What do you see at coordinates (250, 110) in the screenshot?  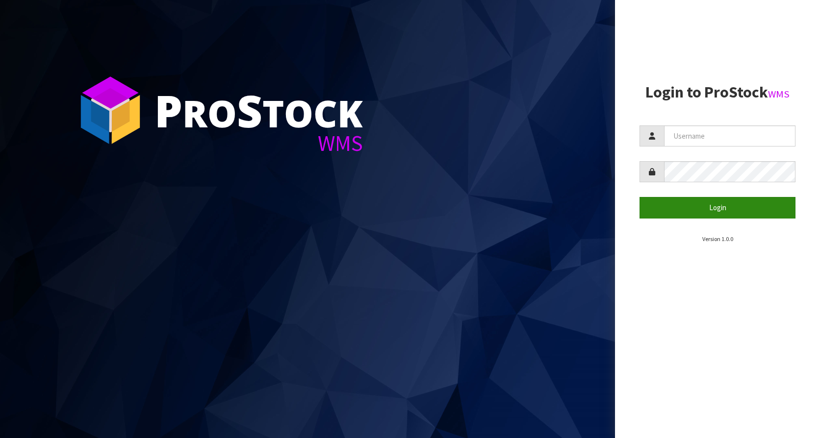 I see `span: S` at bounding box center [250, 110].